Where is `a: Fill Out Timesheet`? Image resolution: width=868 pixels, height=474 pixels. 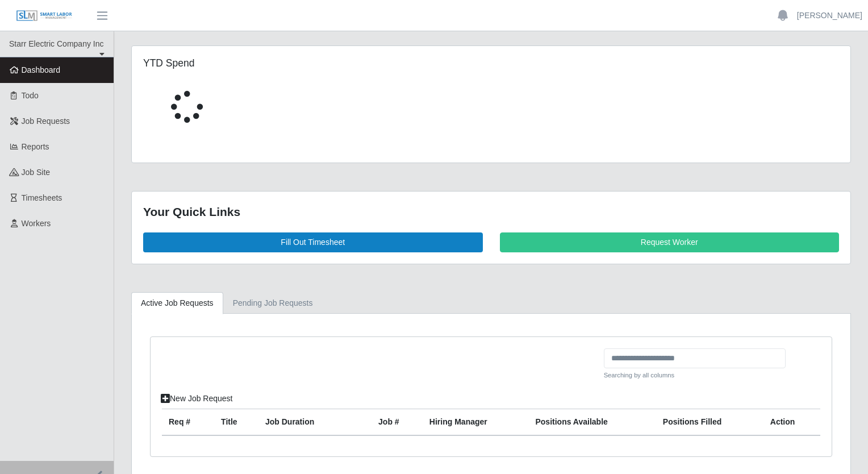 a: Fill Out Timesheet is located at coordinates (313, 242).